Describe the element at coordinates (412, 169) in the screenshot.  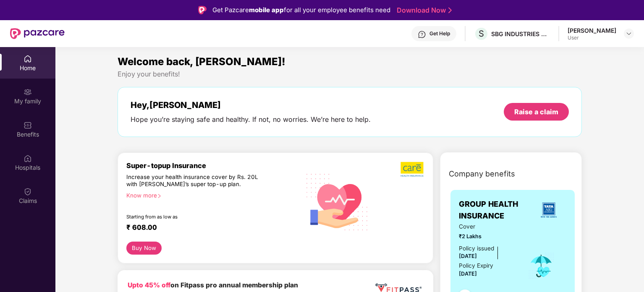
I see `img: b5dec4f62d2307b9de63beb79f102df3.png` at that location.